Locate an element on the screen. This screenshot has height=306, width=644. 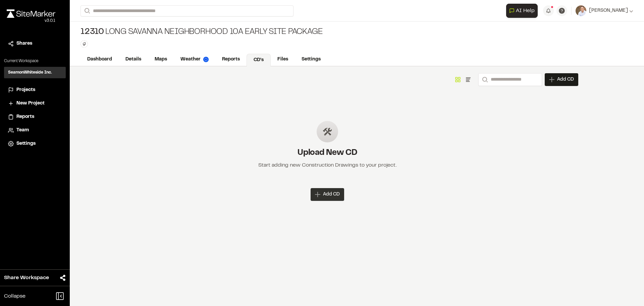
span: Collapse is located at coordinates (15, 296).